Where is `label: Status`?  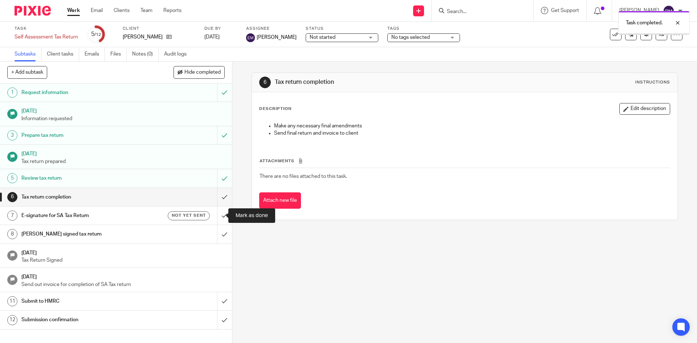 label: Status is located at coordinates (342, 29).